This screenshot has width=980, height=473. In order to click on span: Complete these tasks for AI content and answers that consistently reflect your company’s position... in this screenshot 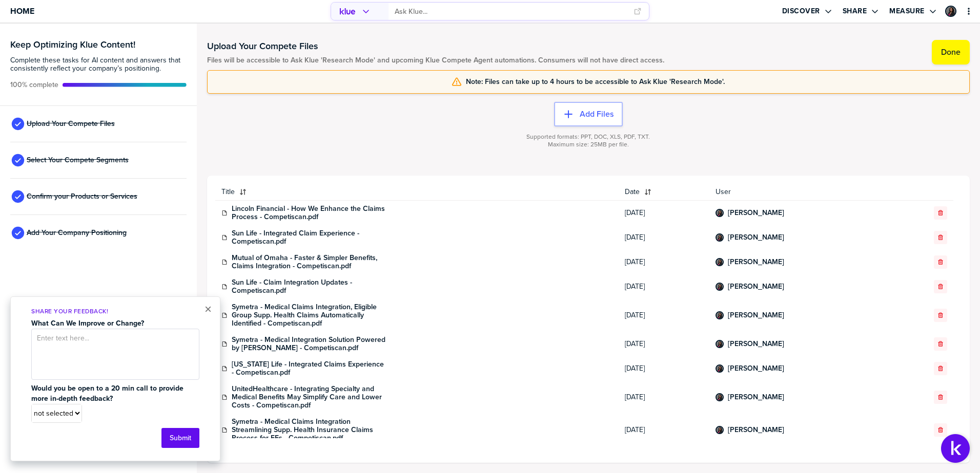, I will do `click(98, 64)`.